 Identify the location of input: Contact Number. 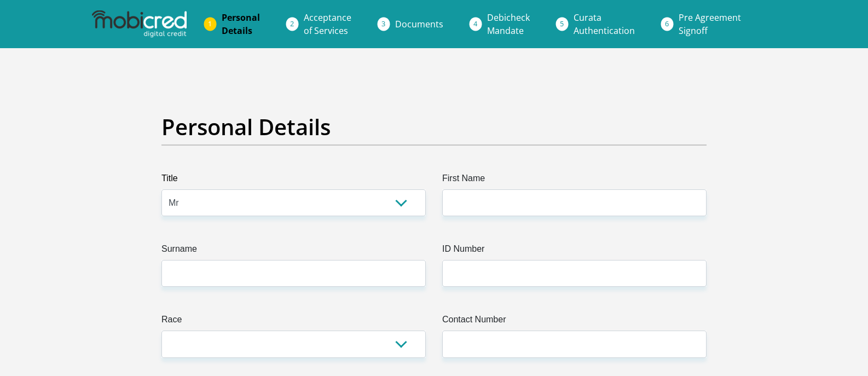
(574, 344).